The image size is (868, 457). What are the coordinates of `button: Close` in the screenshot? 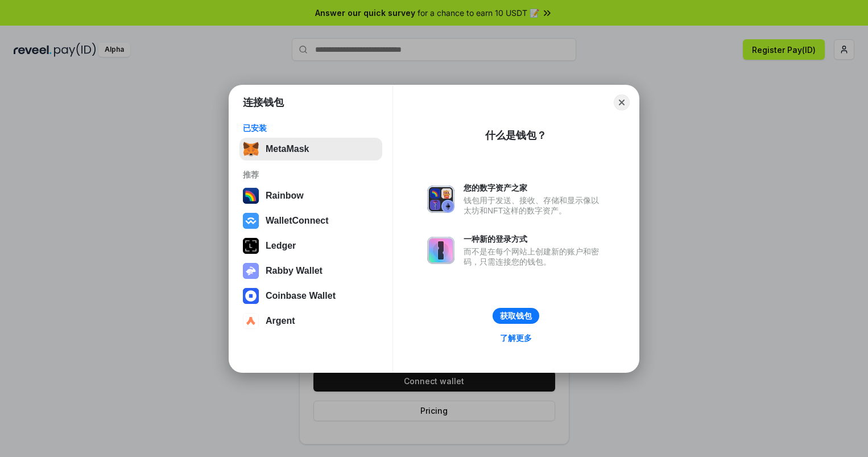 It's located at (622, 102).